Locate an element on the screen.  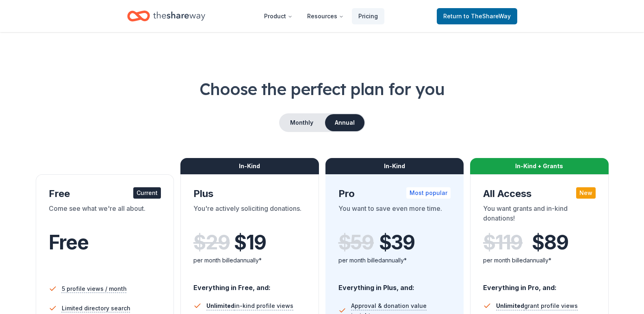
div: Come see what we're all about. is located at coordinates (105, 215).